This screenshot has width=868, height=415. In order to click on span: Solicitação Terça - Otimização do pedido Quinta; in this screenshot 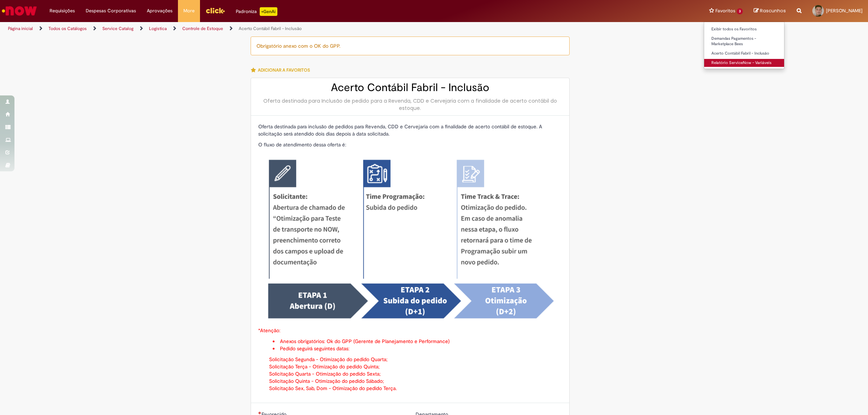, I will do `click(325, 367)`.